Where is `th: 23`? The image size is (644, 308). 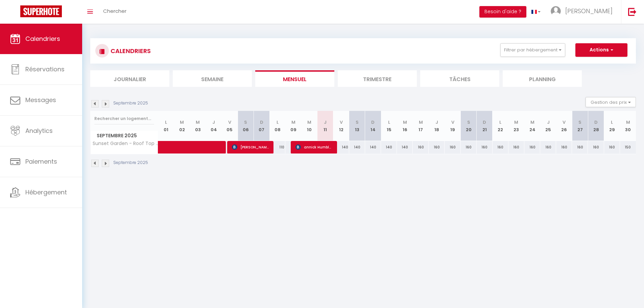
th: 23 is located at coordinates (516, 126).